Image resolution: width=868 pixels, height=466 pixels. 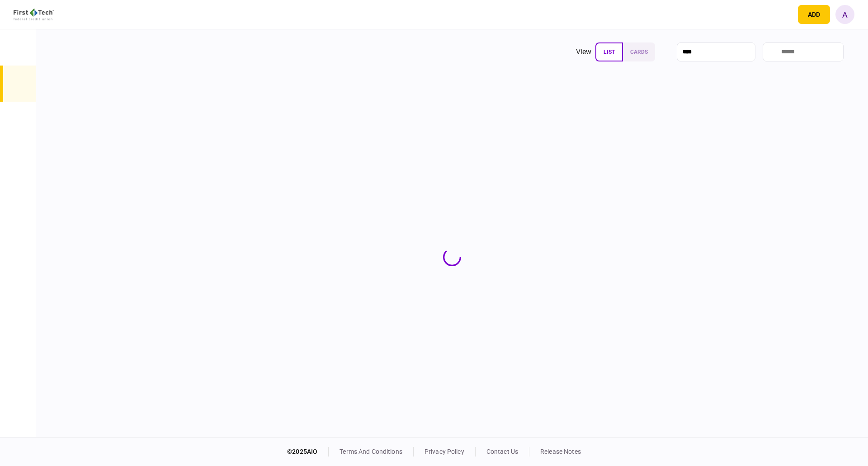 I want to click on button: open adding identity options, so click(x=814, y=14).